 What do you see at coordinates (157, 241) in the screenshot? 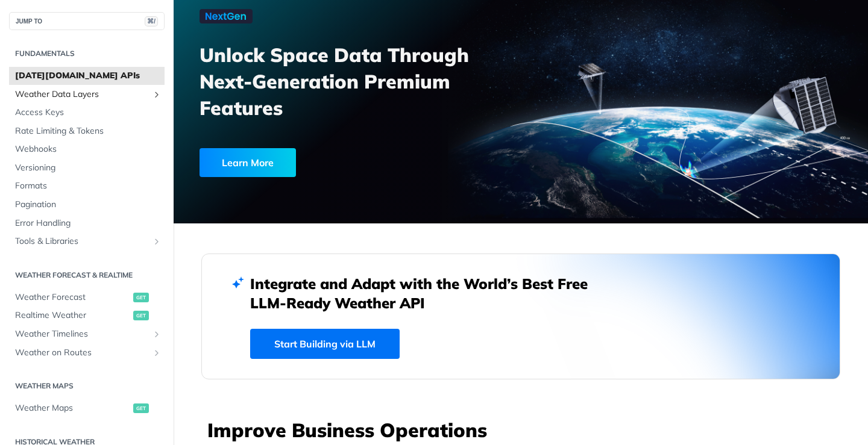
I see `button: Show subpages for Tools & Libraries` at bounding box center [157, 241].